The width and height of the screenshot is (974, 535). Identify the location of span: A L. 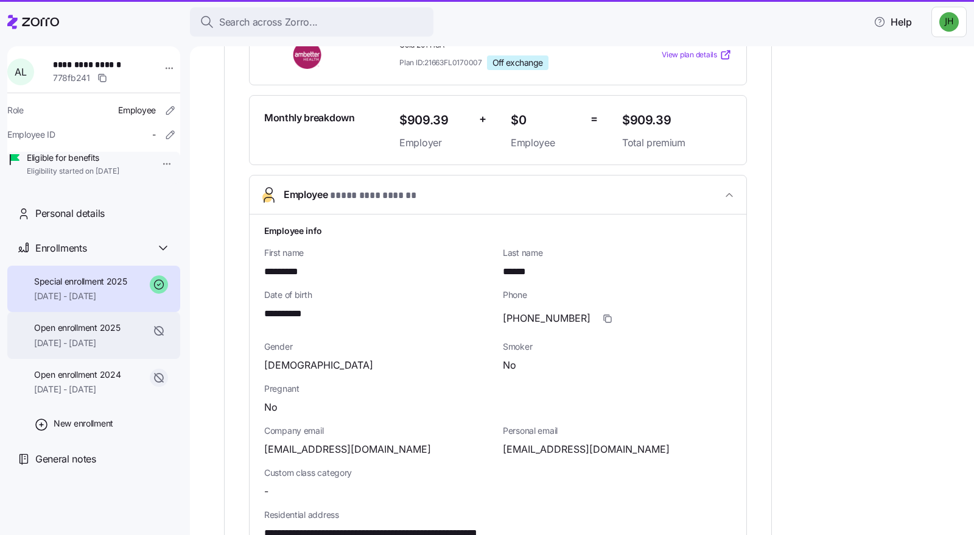
(20, 72).